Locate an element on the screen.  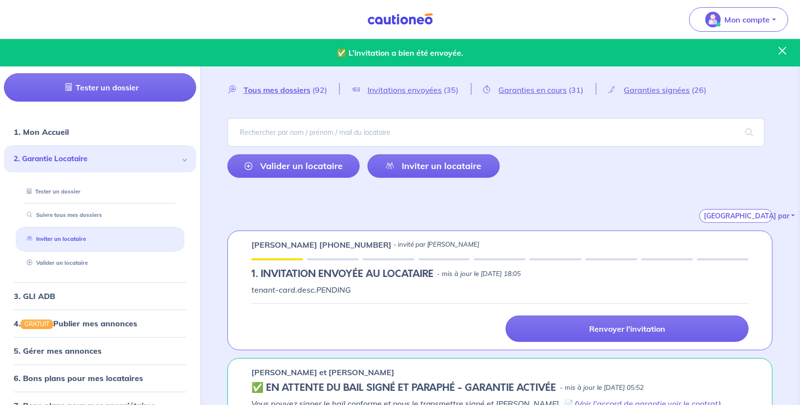
div: Tester un dossier is located at coordinates (100, 191).